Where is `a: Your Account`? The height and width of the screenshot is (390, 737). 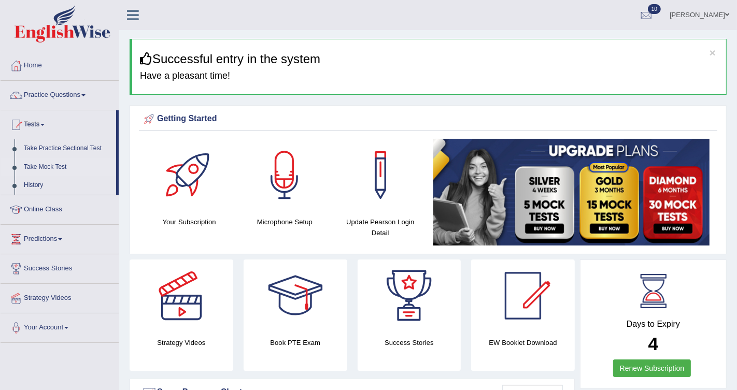 a: Your Account is located at coordinates (60, 327).